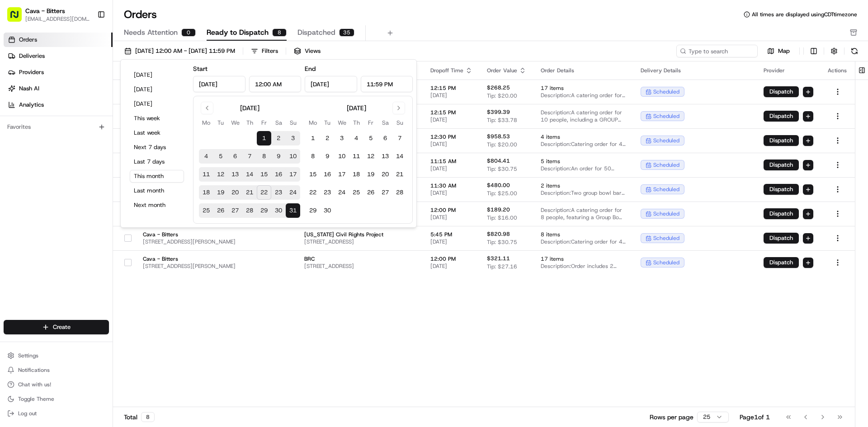 This screenshot has width=868, height=427. What do you see at coordinates (279, 174) in the screenshot?
I see `button: 16` at bounding box center [279, 174].